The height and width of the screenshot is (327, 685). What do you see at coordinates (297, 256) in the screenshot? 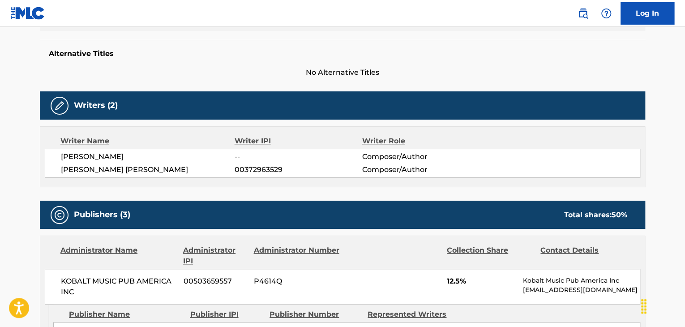
I see `div: Administrator Number` at bounding box center [297, 256].